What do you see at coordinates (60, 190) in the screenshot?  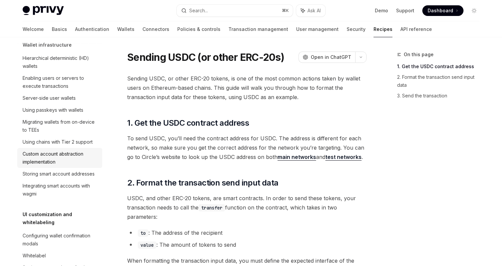 I see `div: Integrating smart accounts with wagmi` at bounding box center [60, 190].